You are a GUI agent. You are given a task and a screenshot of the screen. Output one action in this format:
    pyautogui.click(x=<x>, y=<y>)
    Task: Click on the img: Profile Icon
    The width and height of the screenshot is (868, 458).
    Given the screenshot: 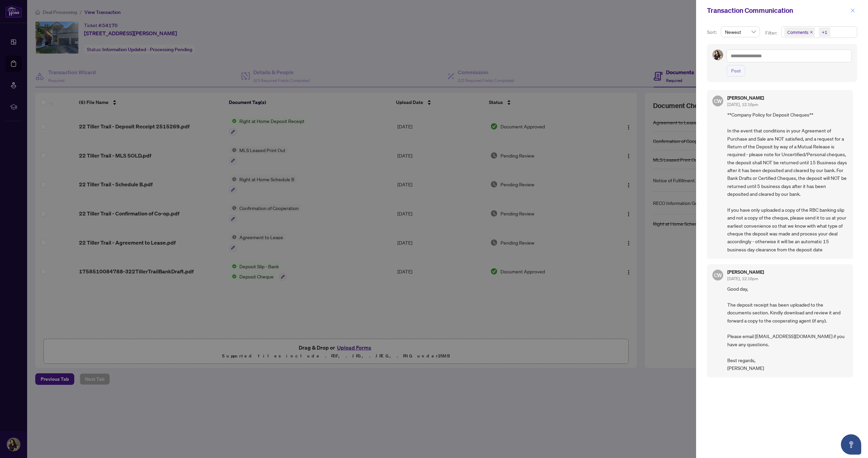 What is the action you would take?
    pyautogui.click(x=718, y=55)
    